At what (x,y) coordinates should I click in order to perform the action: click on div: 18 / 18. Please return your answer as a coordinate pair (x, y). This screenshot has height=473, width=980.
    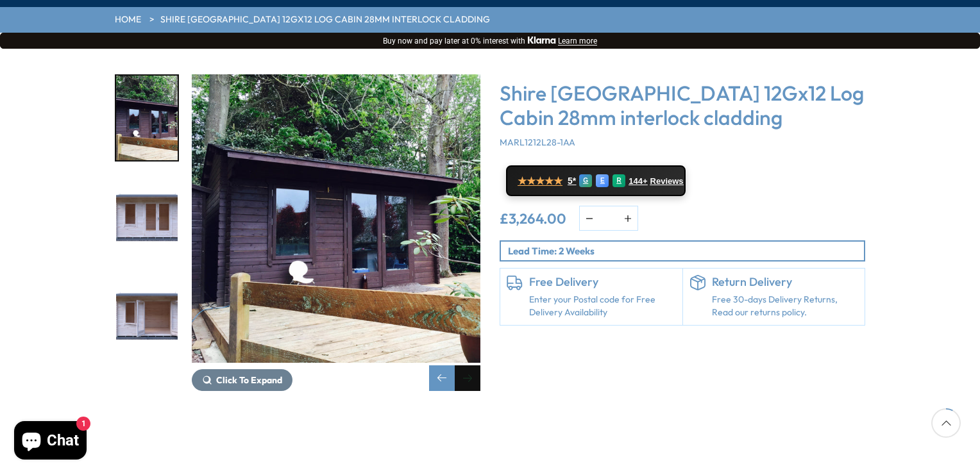
    Looking at the image, I should click on (147, 319).